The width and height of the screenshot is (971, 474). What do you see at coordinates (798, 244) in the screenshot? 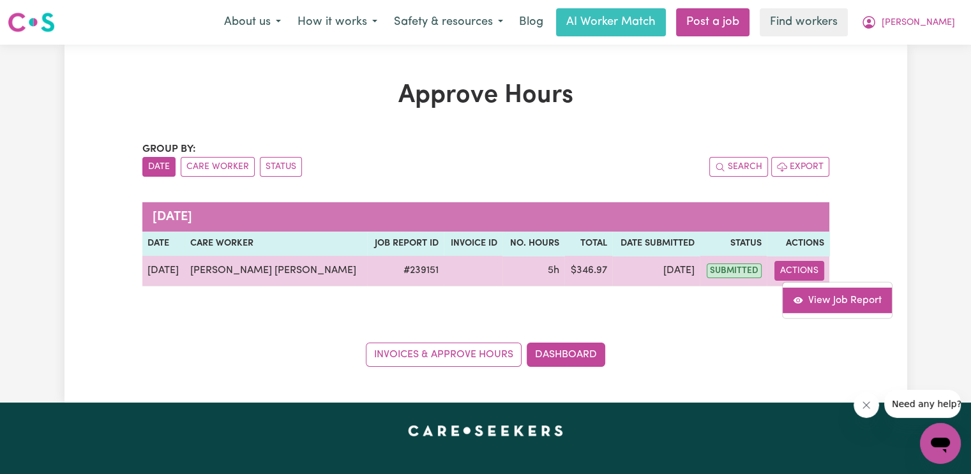
I see `th: Actions` at bounding box center [798, 244].